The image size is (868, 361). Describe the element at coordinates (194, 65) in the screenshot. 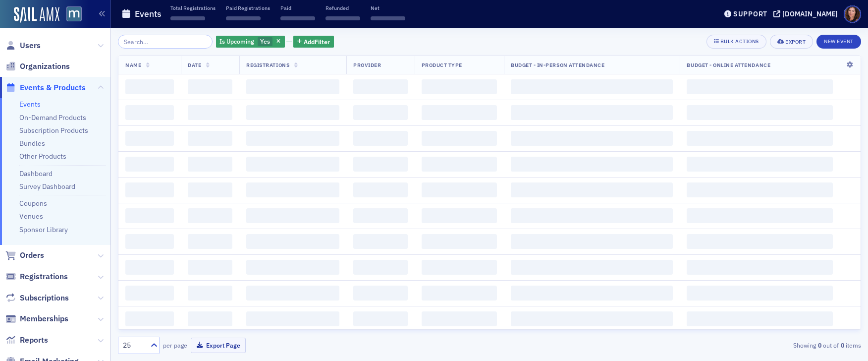

I see `span: Date` at that location.